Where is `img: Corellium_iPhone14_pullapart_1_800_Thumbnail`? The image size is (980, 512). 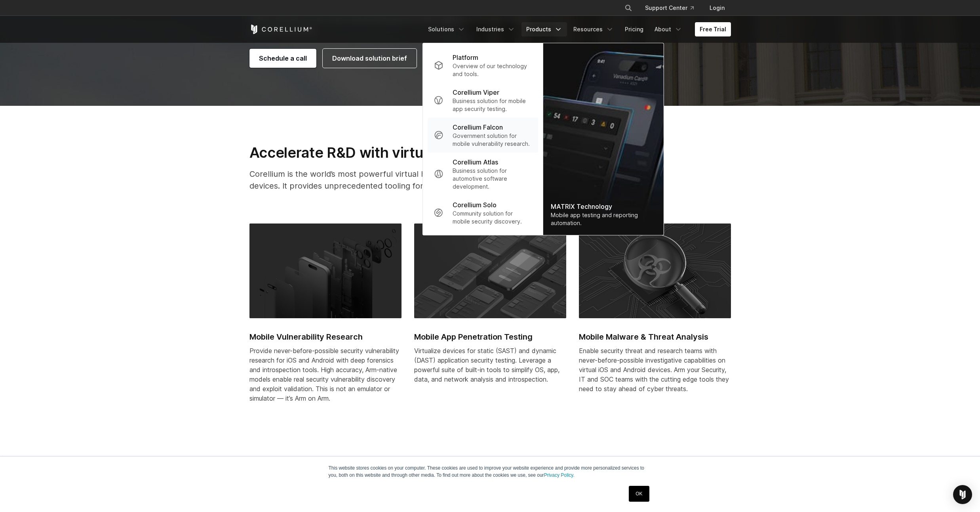
img: Corellium_iPhone14_pullapart_1_800_Thumbnail is located at coordinates (325, 271).